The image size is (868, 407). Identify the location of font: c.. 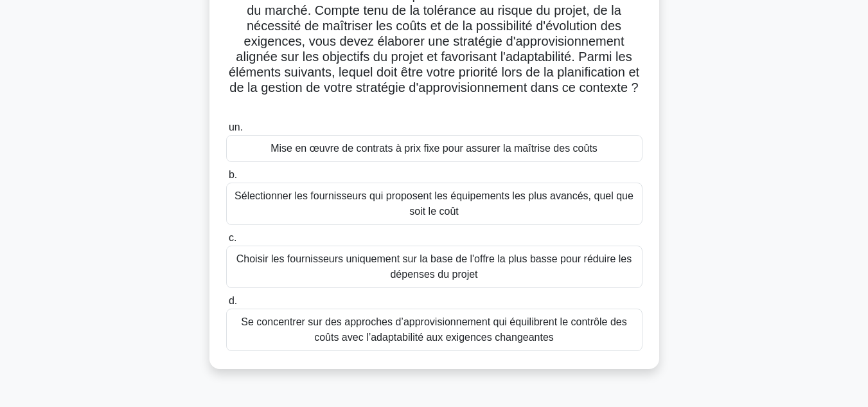
(233, 237).